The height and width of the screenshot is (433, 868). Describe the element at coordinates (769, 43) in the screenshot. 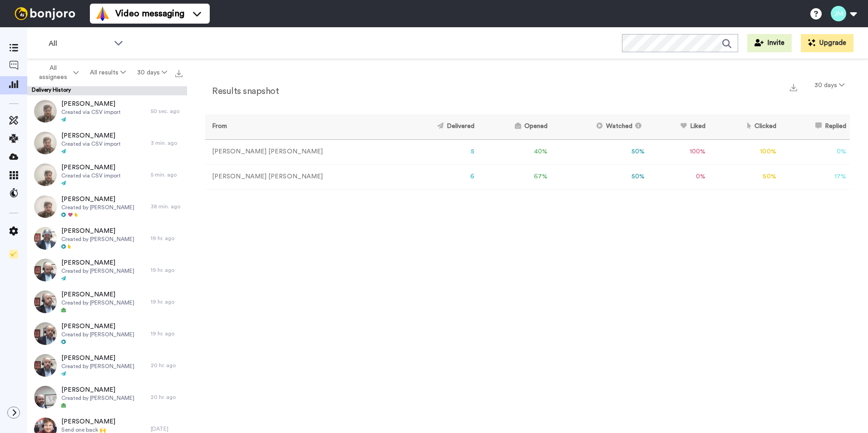

I see `a: Invite` at that location.